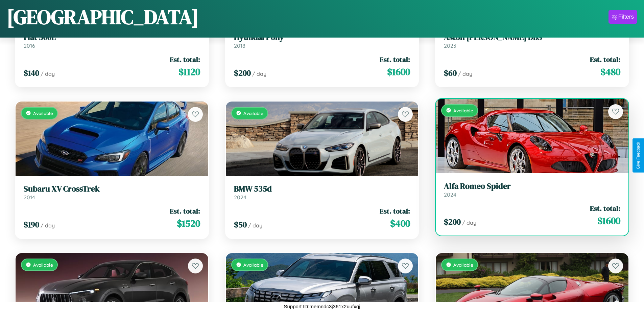  What do you see at coordinates (322, 306) in the screenshot?
I see `p: Support ID: memndc3j361x2uufxqj` at bounding box center [322, 306].